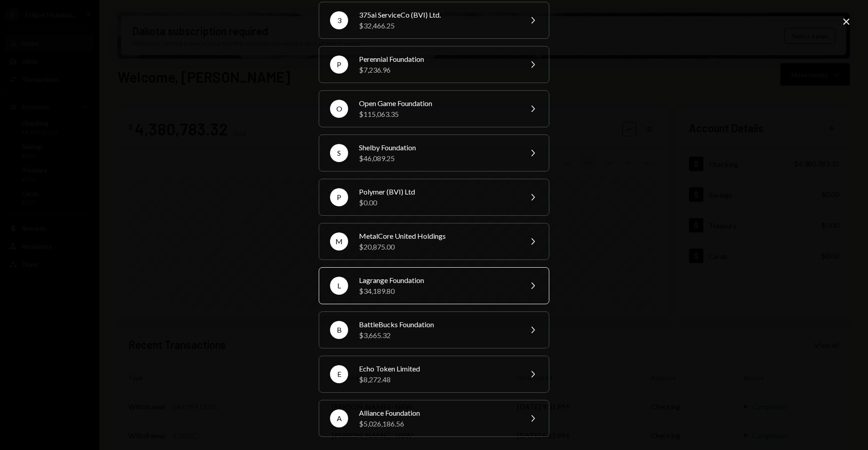 The width and height of the screenshot is (868, 450). Describe the element at coordinates (438, 59) in the screenshot. I see `div: Perennial Foundation` at that location.